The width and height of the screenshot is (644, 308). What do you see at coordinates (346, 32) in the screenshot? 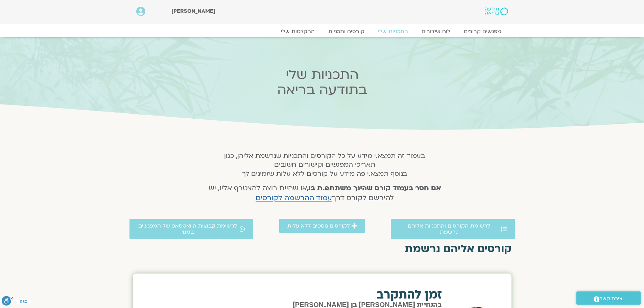
I see `a: קורסים ותכניות` at bounding box center [346, 32].